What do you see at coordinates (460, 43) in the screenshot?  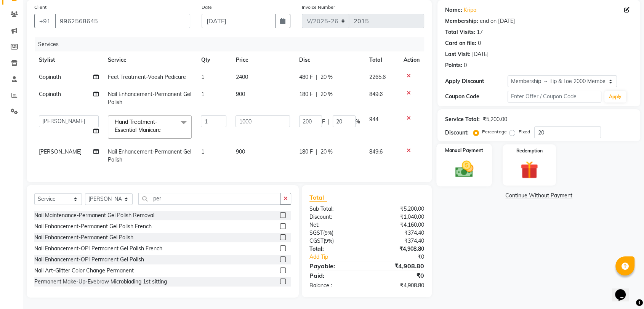 I see `div: Card on file:` at bounding box center [460, 43].